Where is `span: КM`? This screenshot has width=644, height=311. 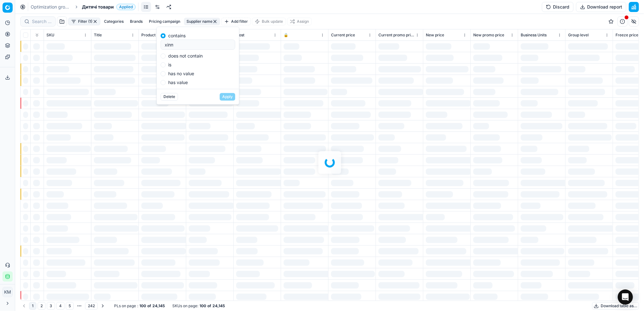
span: КM is located at coordinates (7, 292).